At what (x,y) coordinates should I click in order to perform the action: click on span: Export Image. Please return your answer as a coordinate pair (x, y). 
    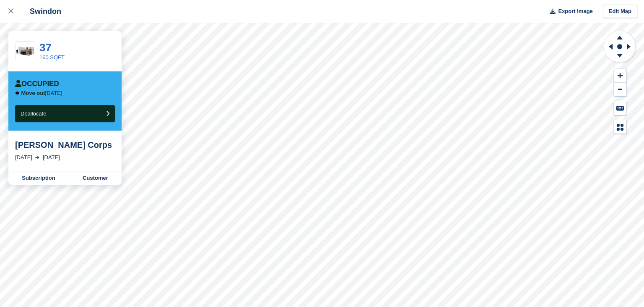
    Looking at the image, I should click on (576, 11).